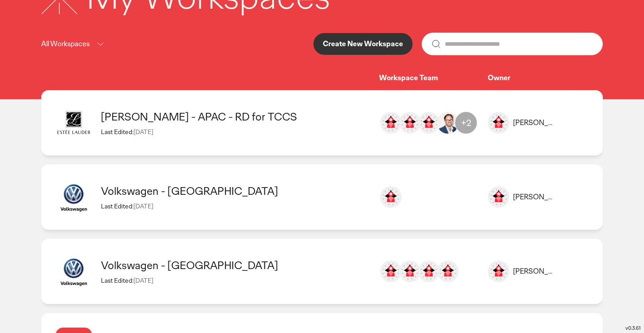 The image size is (644, 333). Describe the element at coordinates (363, 44) in the screenshot. I see `p: Create New Workspace` at that location.